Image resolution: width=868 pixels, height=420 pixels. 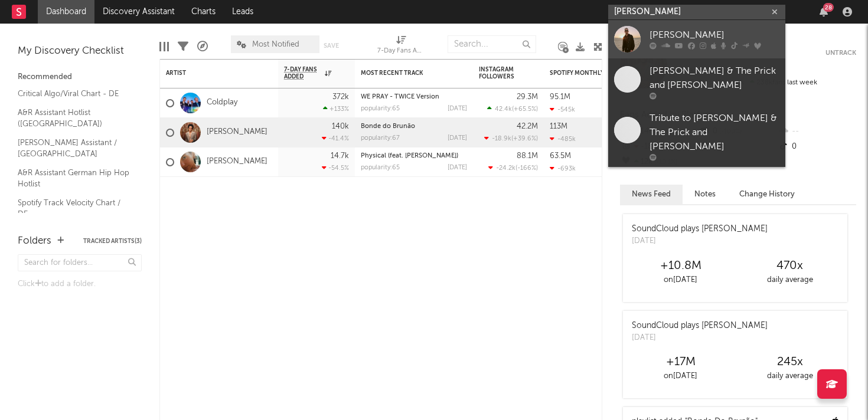 I want to click on div: 14.7k, so click(x=339, y=156).